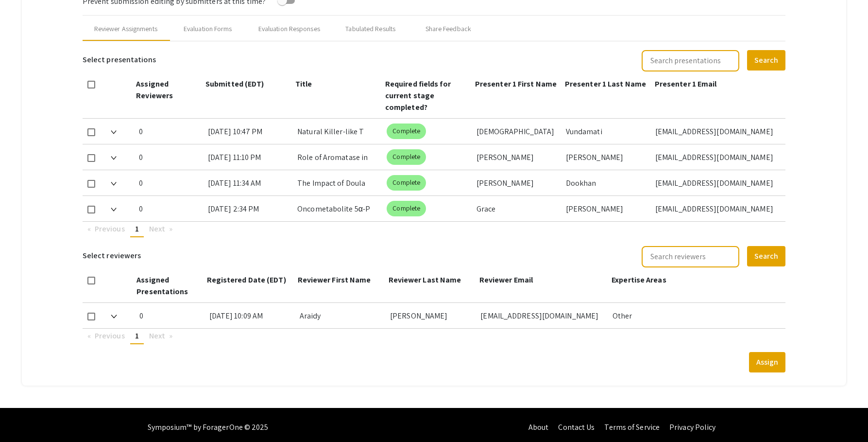 This screenshot has height=442, width=868. I want to click on span: Assigned Reviewers, so click(155, 89).